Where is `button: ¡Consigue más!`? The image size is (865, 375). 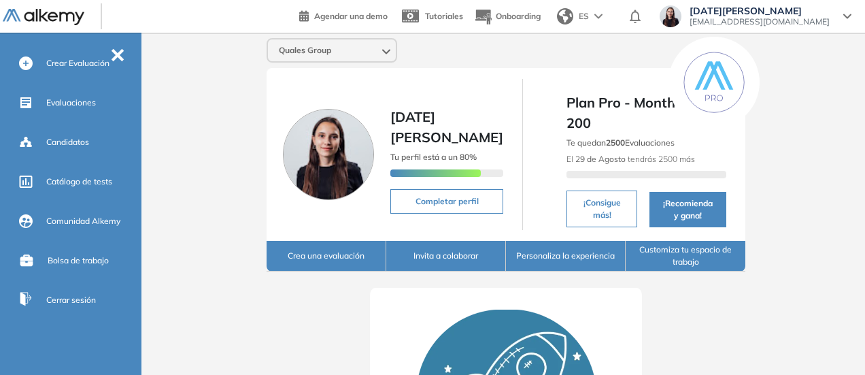 button: ¡Consigue más! is located at coordinates (602, 209).